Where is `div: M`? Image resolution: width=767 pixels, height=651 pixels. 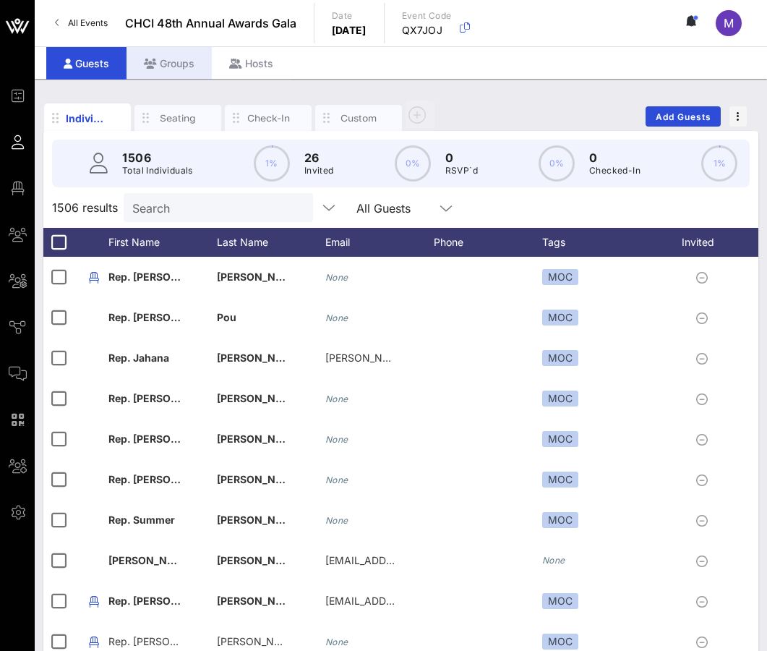 div: M is located at coordinates (729, 23).